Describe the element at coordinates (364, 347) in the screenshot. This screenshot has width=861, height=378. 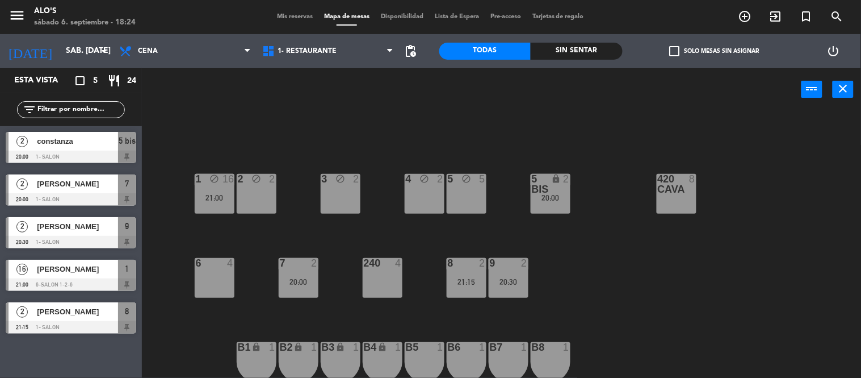
I see `div: B4` at that location.